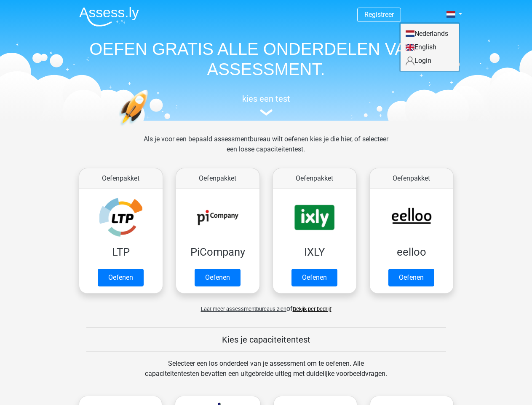  Describe the element at coordinates (430, 47) in the screenshot. I see `a: English` at that location.